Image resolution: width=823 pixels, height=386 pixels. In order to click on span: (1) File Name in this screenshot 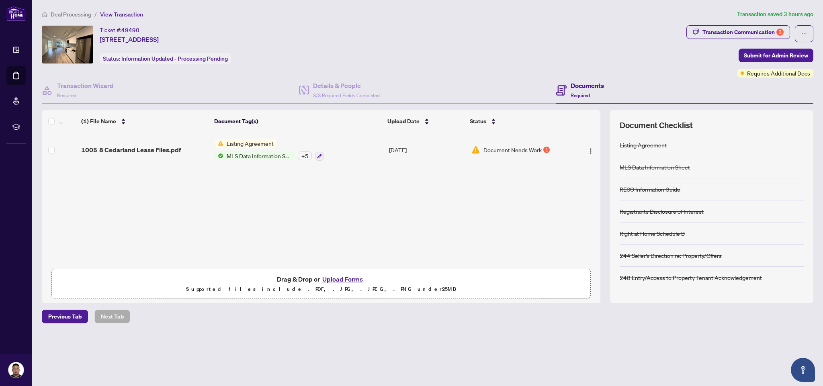, I will do `click(98, 121)`.